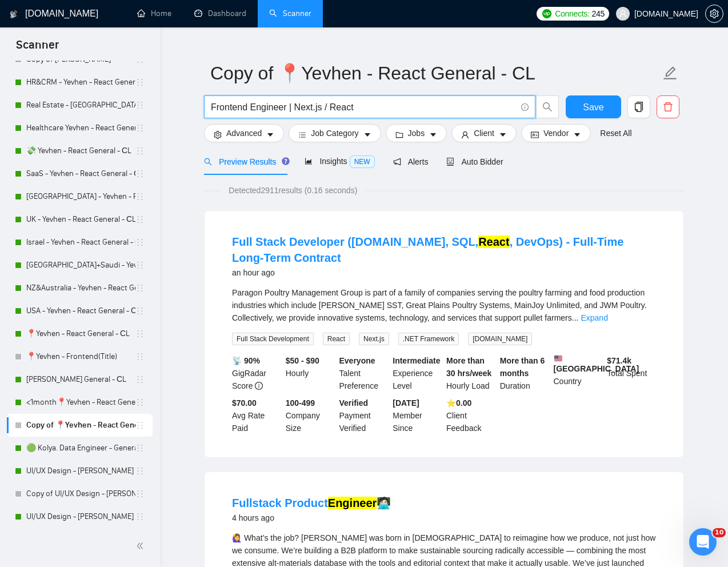  Describe the element at coordinates (80, 174) in the screenshot. I see `li: SaaS - Yevhen - React General - СL` at that location.